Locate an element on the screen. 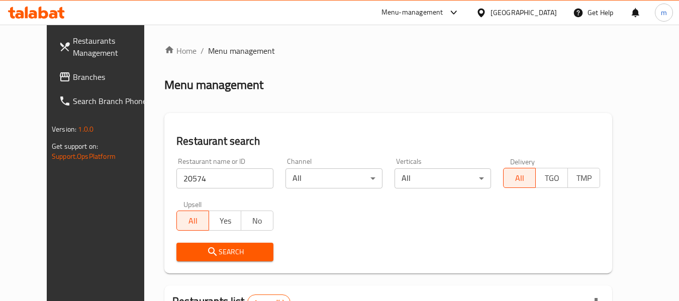 This screenshot has width=679, height=301. button: Yes is located at coordinates (225, 221).